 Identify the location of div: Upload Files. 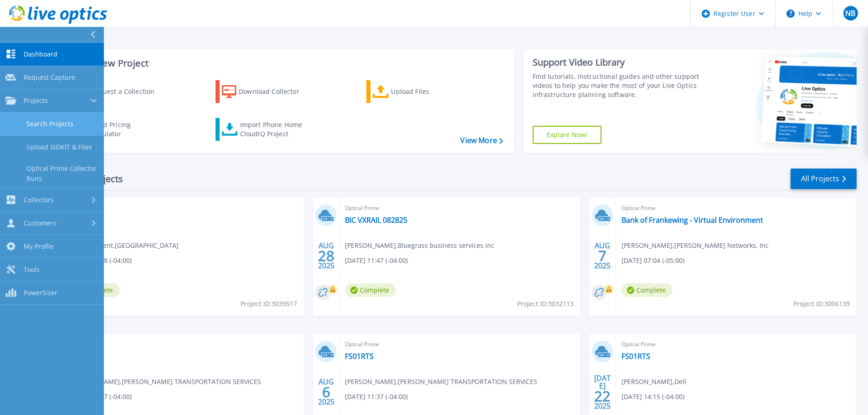
(427, 91).